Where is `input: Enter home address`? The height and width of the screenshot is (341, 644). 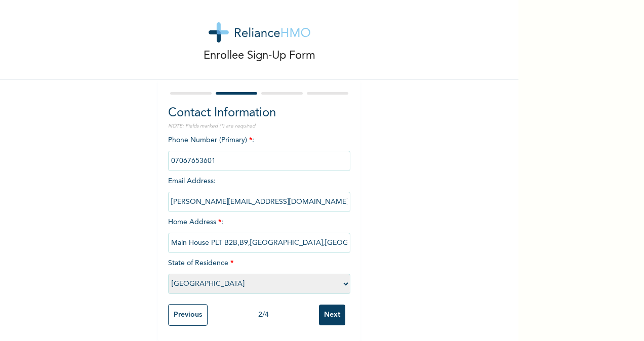
input: Enter home address is located at coordinates (259, 243).